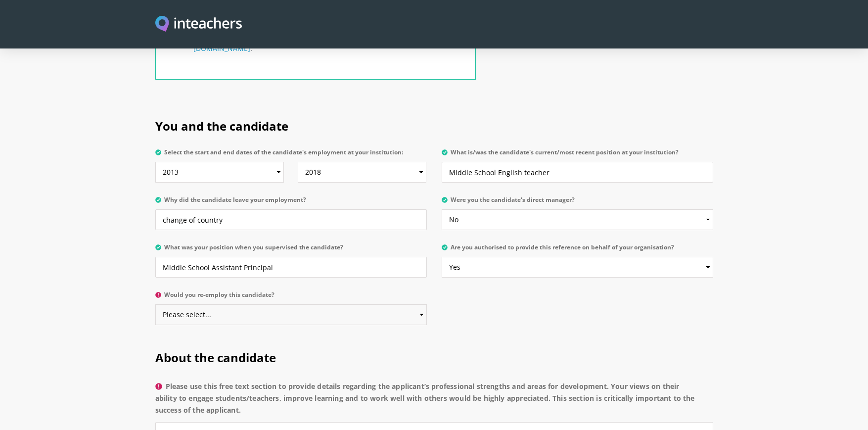  What do you see at coordinates (291, 250) in the screenshot?
I see `label: What was your position when you supervised the candidate?` at bounding box center [291, 250].